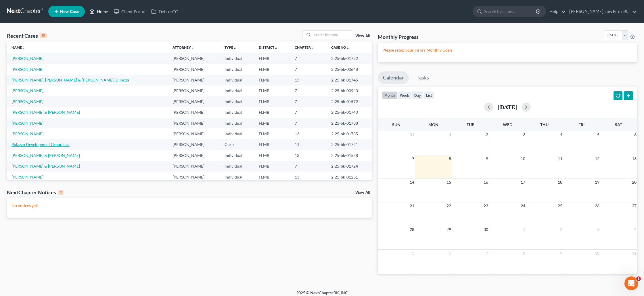 Image resolution: width=644 pixels, height=296 pixels. What do you see at coordinates (508, 124) in the screenshot?
I see `span: Wed` at bounding box center [508, 124].